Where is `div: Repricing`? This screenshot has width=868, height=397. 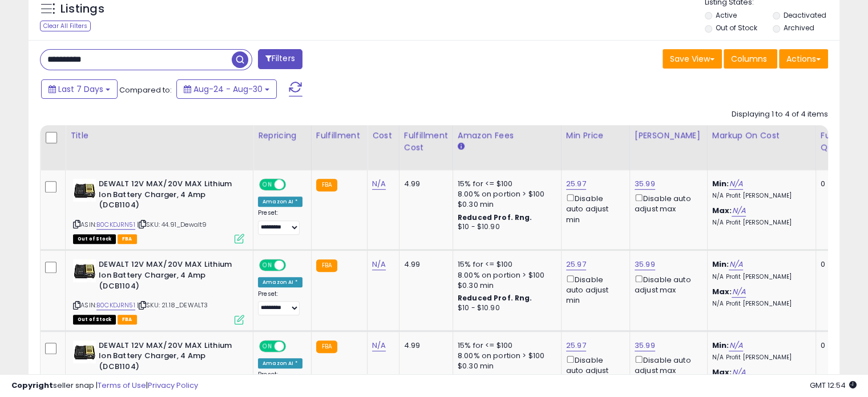 div: Repricing is located at coordinates (282, 136).